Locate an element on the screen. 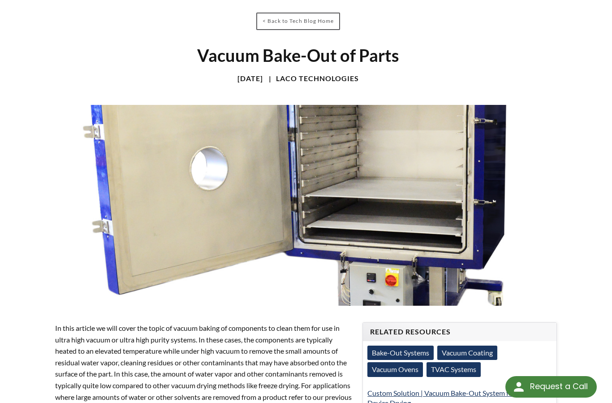  a: Bake-Out Systems is located at coordinates (401, 353).